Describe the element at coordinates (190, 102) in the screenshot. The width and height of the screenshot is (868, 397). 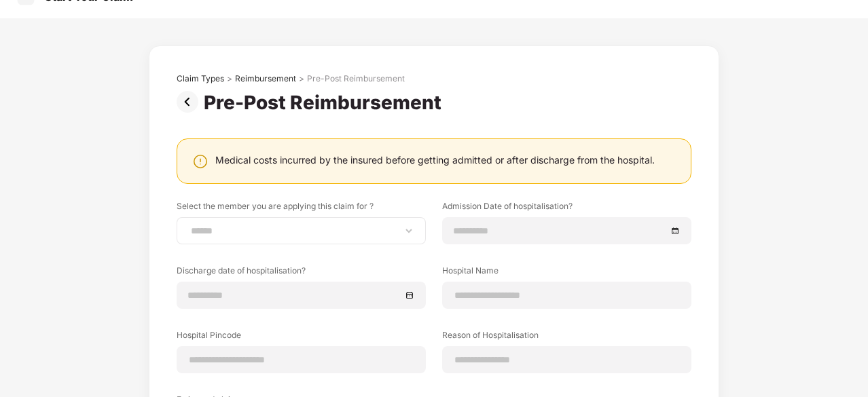
I see `img: svg+xml;base64,PHN2ZyBpZD0iUHJldi0zMngzMiIgeG1sbnM9Imh0dHA6Ly93d3cudzMub3JnLzIwMDAvc3ZnIiB3aWR0aD...` at that location.